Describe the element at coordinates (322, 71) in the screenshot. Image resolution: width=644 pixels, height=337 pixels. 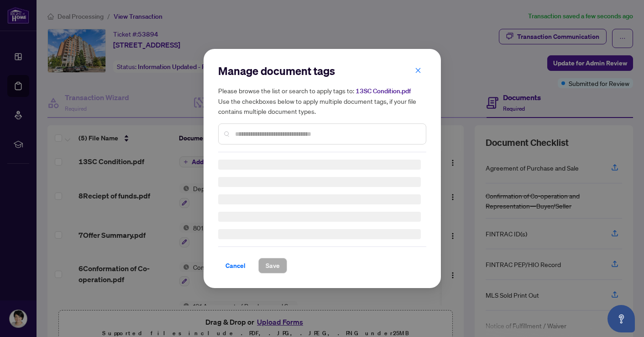
I see `h2: Manage document tags` at that location.